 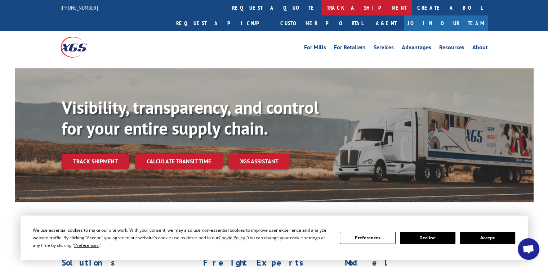 I want to click on button: Decline, so click(x=428, y=238).